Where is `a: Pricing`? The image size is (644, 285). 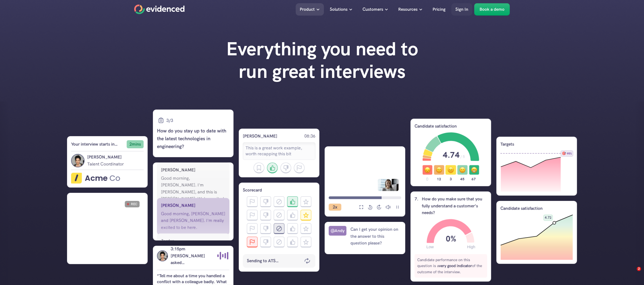 a: Pricing is located at coordinates (439, 10).